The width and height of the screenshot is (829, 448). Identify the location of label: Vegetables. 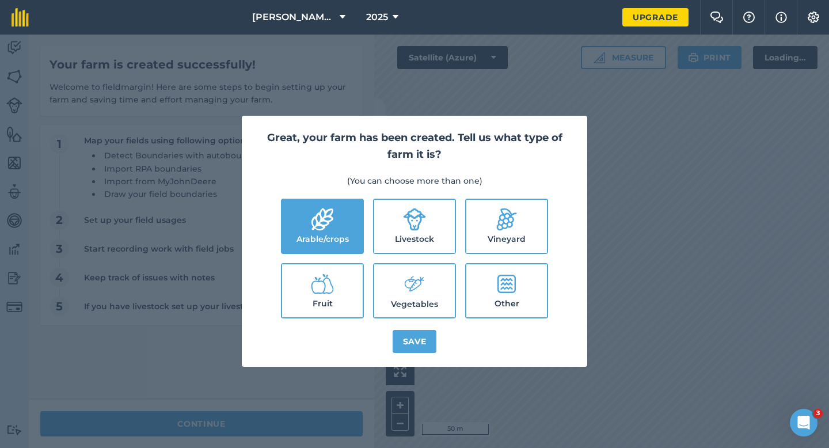
(415, 291).